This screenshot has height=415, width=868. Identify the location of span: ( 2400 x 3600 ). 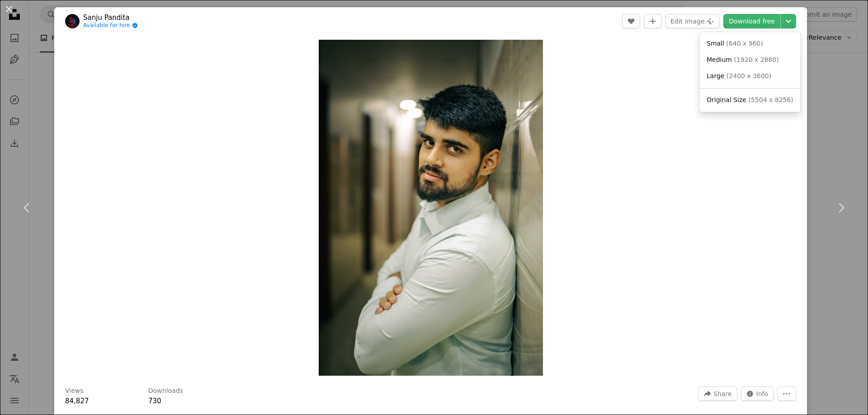
(748, 76).